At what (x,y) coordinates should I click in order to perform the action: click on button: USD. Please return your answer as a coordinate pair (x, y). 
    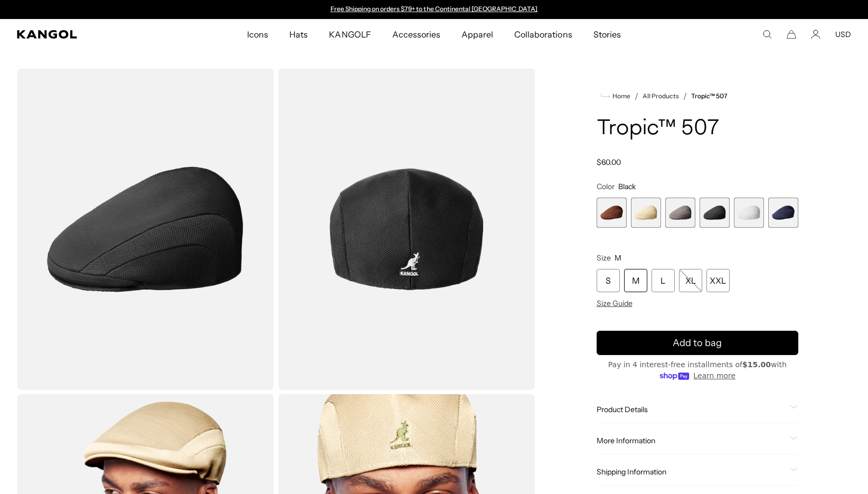
    Looking at the image, I should click on (844, 34).